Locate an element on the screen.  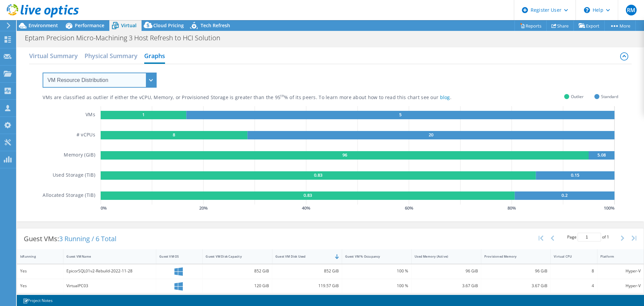
sup: th is located at coordinates (282, 96).